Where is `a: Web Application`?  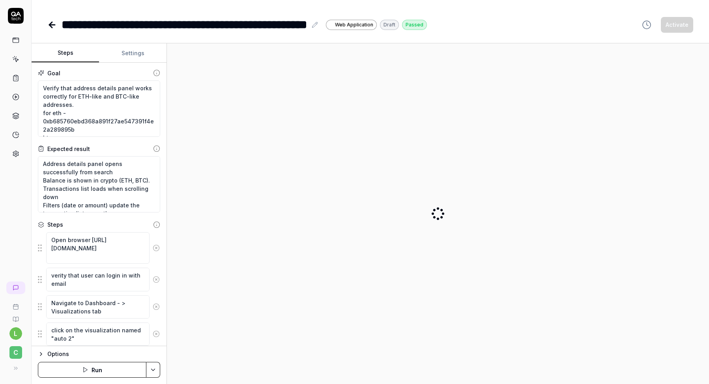 a: Web Application is located at coordinates (351, 24).